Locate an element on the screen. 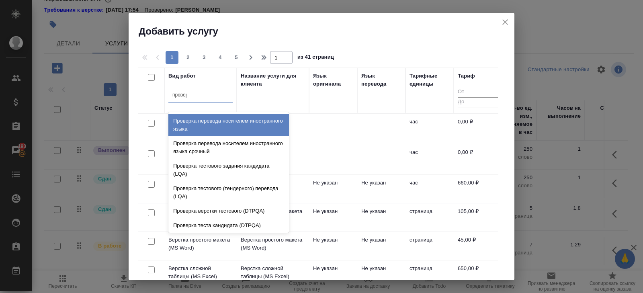 The height and width of the screenshot is (293, 643). div: Проверка верстки тестового (DTPQA) is located at coordinates (229, 211).